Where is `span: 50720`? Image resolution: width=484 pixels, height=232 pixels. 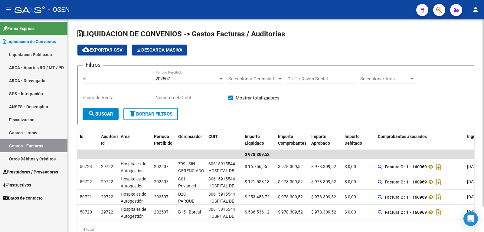
span: 50720 is located at coordinates (86, 212).